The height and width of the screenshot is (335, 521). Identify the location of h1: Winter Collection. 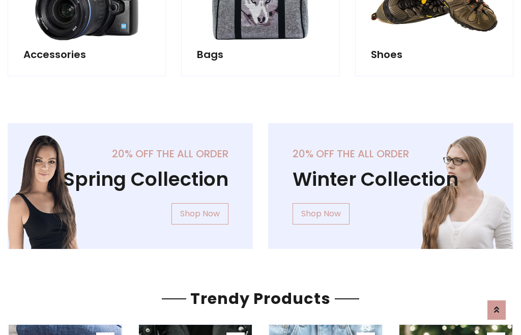
(391, 179).